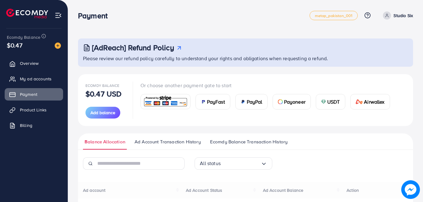 Image resolution: width=423 pixels, height=202 pixels. Describe the element at coordinates (330, 102) in the screenshot. I see `a: cardUSDT` at that location.